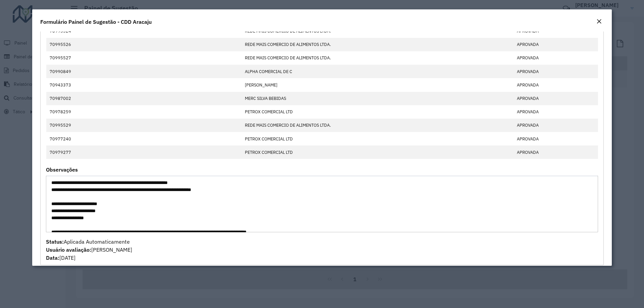  What do you see at coordinates (96, 22) in the screenshot?
I see `h4: Formulário Painel de Sugestão - CDD Aracaju` at bounding box center [96, 22].